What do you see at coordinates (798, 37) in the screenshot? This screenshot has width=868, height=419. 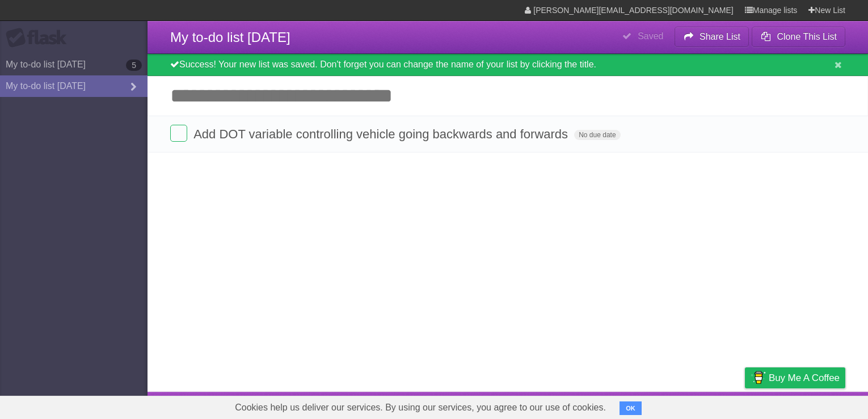 I see `button: Clone This List` at bounding box center [798, 37].